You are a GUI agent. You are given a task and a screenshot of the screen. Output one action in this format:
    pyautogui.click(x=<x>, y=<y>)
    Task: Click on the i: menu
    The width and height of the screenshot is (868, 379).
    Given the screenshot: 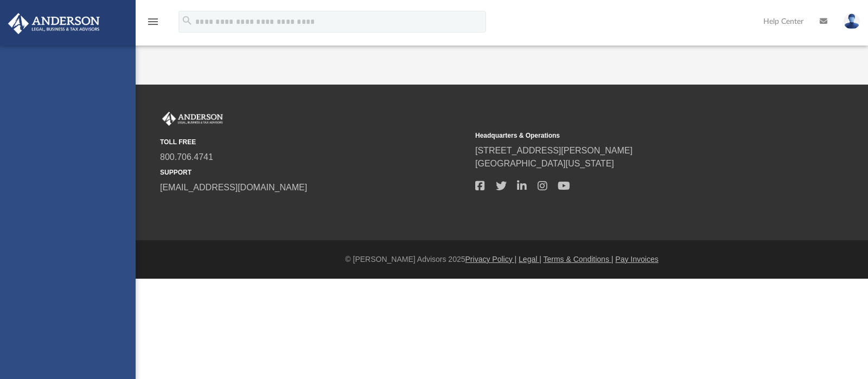 What is the action you would take?
    pyautogui.click(x=153, y=22)
    